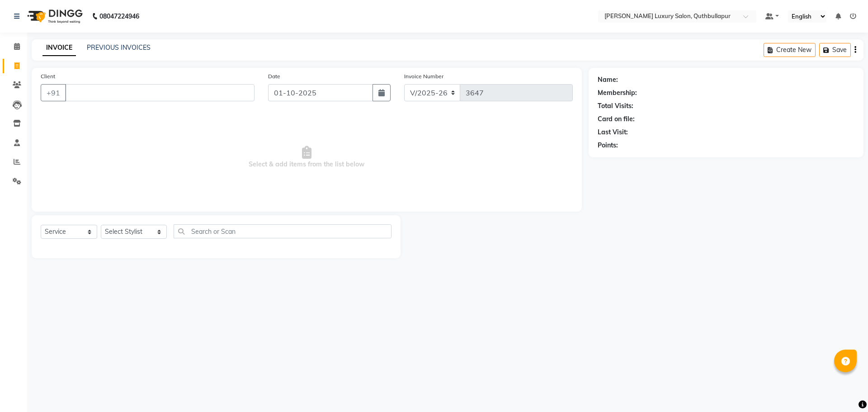 Image resolution: width=868 pixels, height=412 pixels. I want to click on b: 08047224946, so click(119, 16).